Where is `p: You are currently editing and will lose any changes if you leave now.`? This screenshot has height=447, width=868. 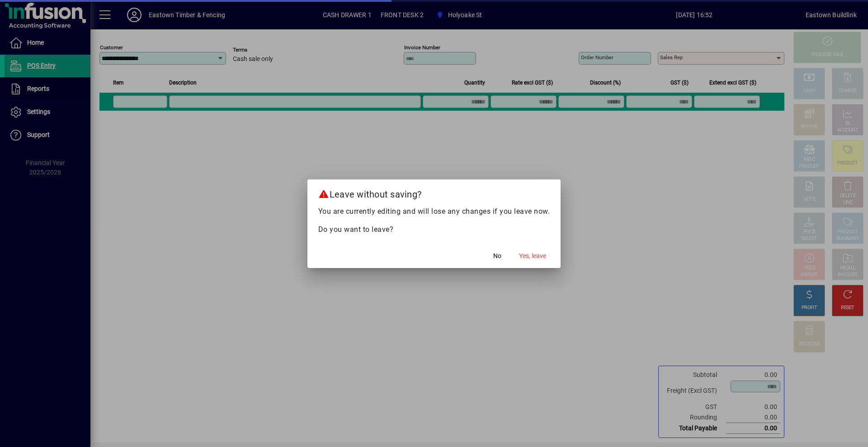 p: You are currently editing and will lose any changes if you leave now. is located at coordinates (434, 212).